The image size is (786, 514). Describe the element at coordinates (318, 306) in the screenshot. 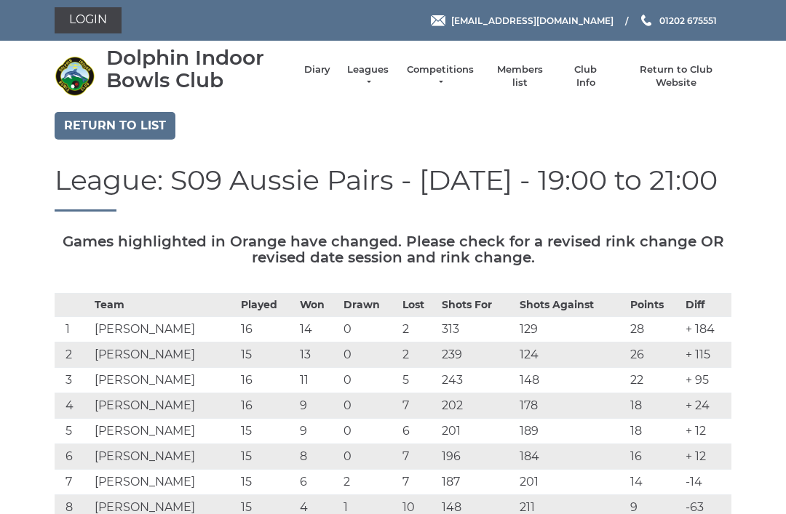

I see `th: Won` at that location.